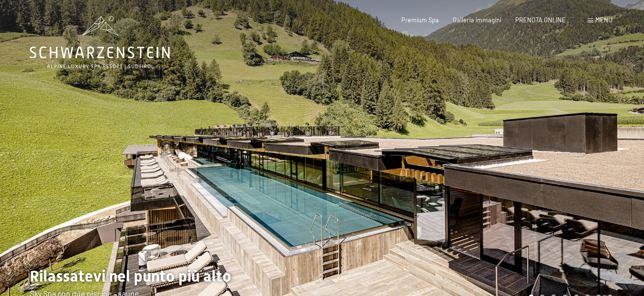 Image resolution: width=644 pixels, height=296 pixels. I want to click on span: Premium Spa, so click(420, 20).